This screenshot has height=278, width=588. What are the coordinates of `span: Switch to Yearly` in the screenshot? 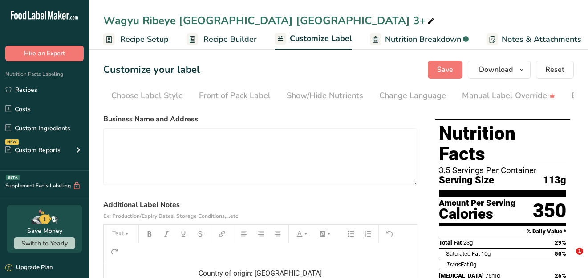 It's located at (45, 243).